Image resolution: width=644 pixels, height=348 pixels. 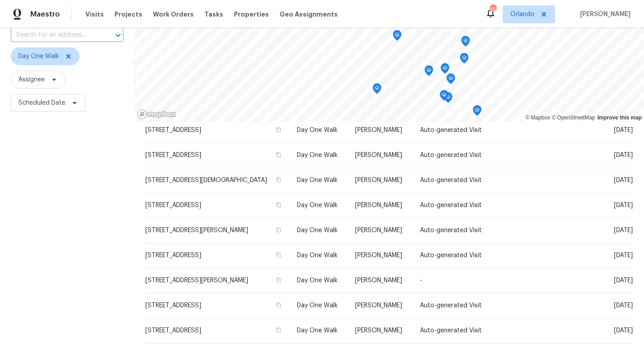 What do you see at coordinates (173, 14) in the screenshot?
I see `span: Work Orders` at bounding box center [173, 14].